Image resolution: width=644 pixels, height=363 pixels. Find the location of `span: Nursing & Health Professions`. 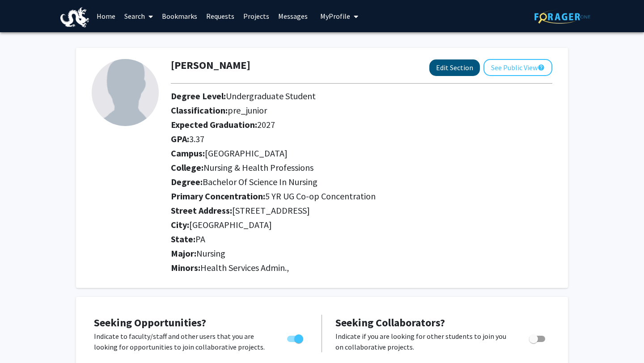

span: Nursing & Health Professions is located at coordinates (259, 167).